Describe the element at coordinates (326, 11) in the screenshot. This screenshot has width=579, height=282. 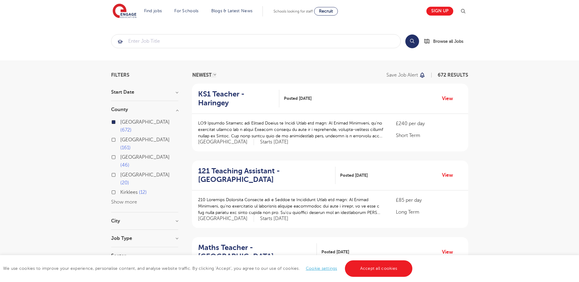
I see `a: Recruit` at that location.